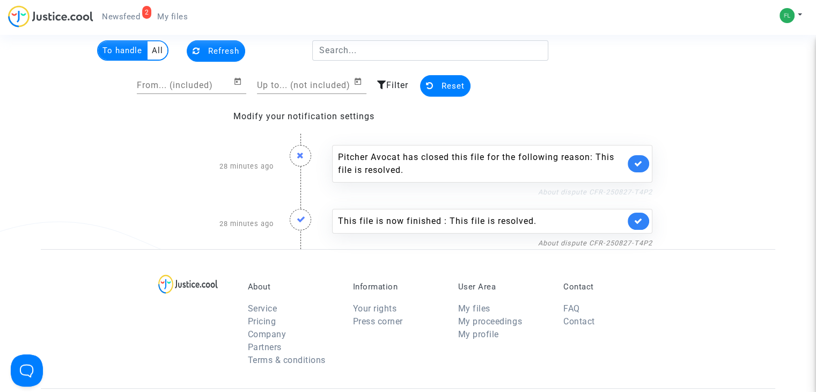 Image resolution: width=816 pixels, height=392 pixels. What do you see at coordinates (121, 17) in the screenshot?
I see `span: Newsfeed` at bounding box center [121, 17].